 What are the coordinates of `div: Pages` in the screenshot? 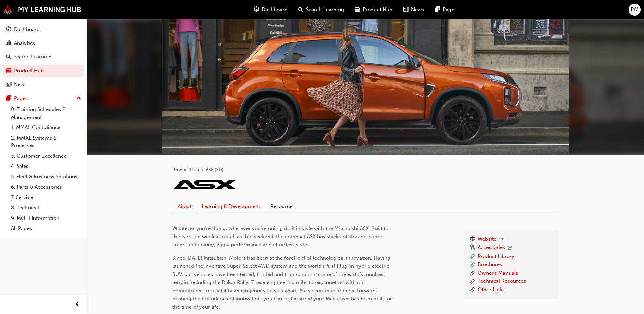 It's located at (20, 98).